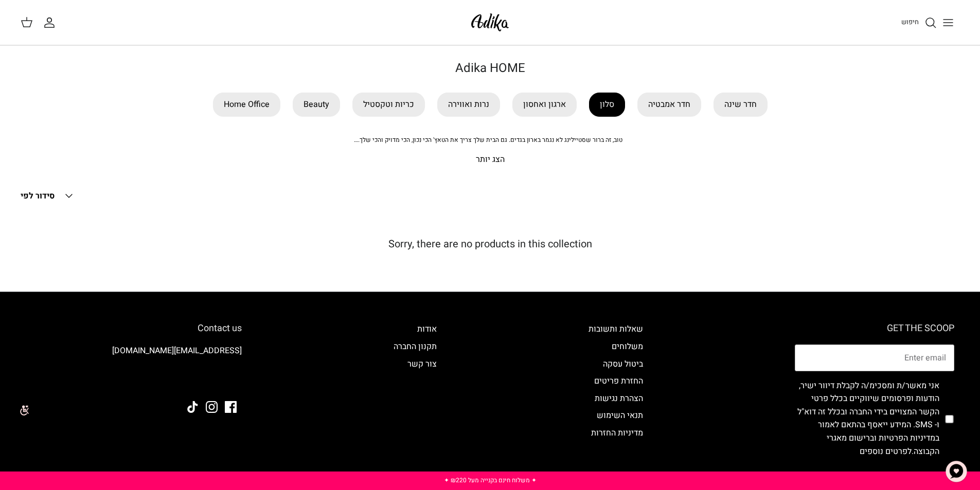 This screenshot has height=490, width=980. Describe the element at coordinates (490, 68) in the screenshot. I see `h1: Adika HOME` at that location.